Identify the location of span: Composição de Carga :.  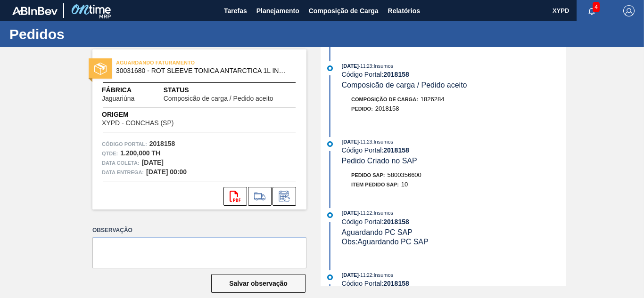
(385, 99).